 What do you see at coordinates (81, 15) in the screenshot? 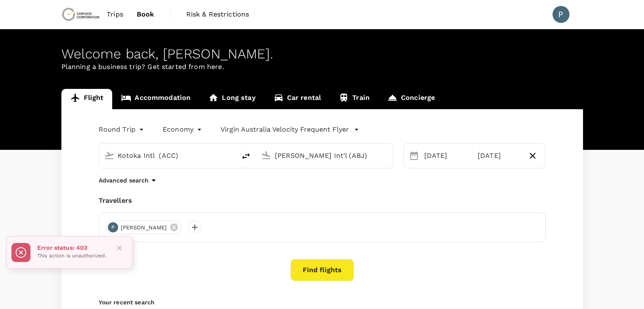
I see `img: Chrysos Corporation` at bounding box center [81, 15].